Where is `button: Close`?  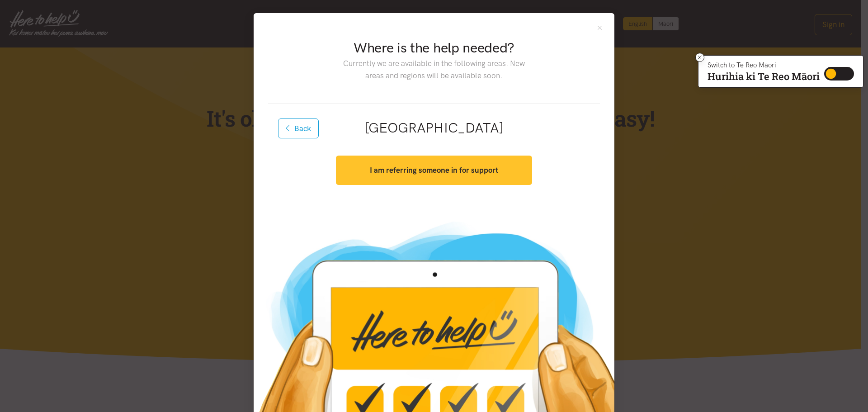 button: Close is located at coordinates (600, 28).